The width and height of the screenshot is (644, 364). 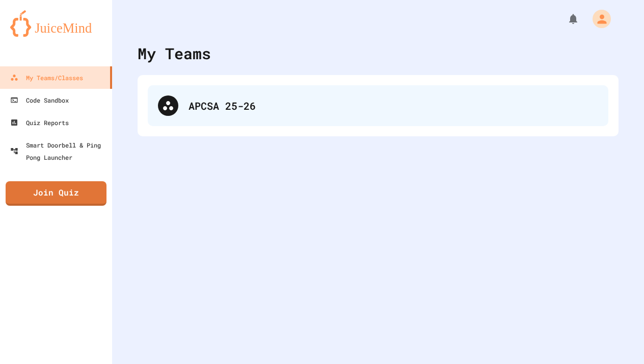 What do you see at coordinates (56, 23) in the screenshot?
I see `img: logo-orange.svg` at bounding box center [56, 23].